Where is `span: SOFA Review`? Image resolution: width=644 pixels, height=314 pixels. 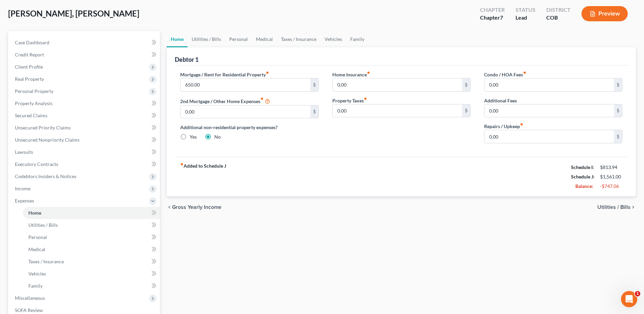 span: SOFA Review is located at coordinates (29, 310).